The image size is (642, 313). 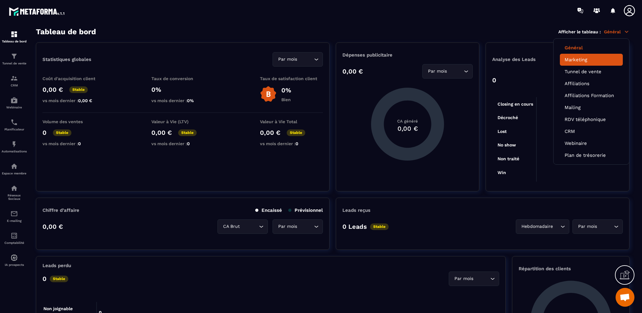 I want to click on p: Leads perdu, so click(x=57, y=266).